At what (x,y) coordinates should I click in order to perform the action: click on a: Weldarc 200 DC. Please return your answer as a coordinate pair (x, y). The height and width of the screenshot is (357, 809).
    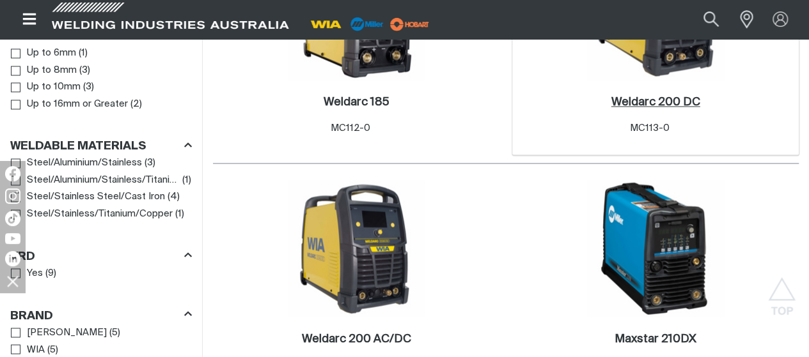
    Looking at the image, I should click on (655, 102).